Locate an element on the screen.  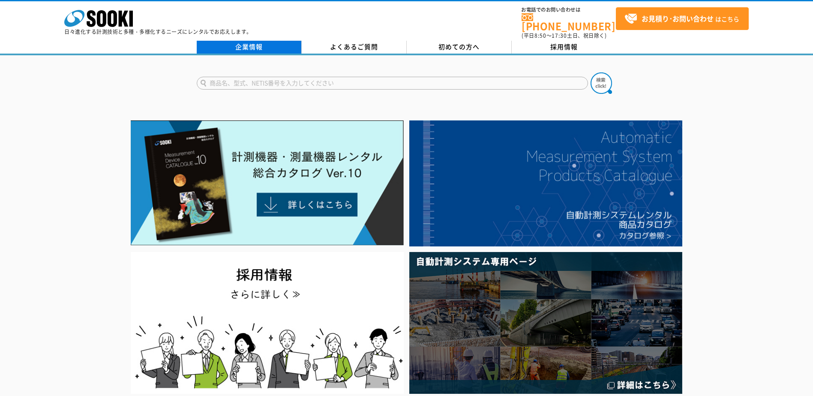
img: SOOKI recruit is located at coordinates (267, 323).